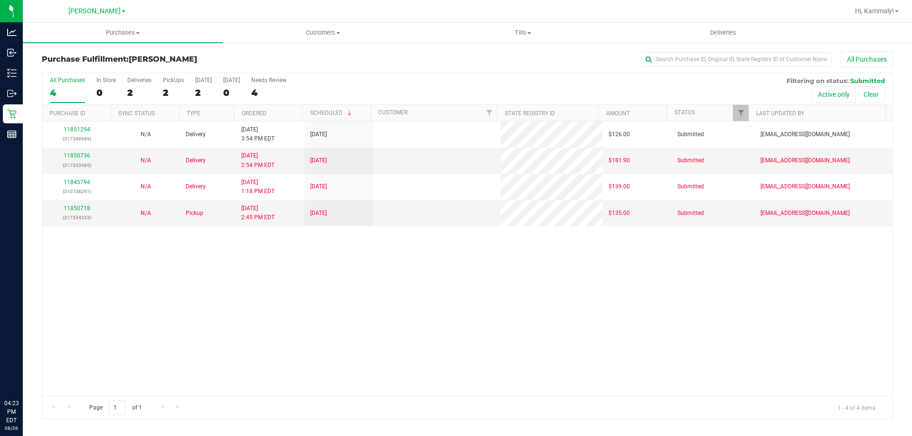 This screenshot has width=912, height=436. What do you see at coordinates (867, 59) in the screenshot?
I see `button: All Purchases` at bounding box center [867, 59].